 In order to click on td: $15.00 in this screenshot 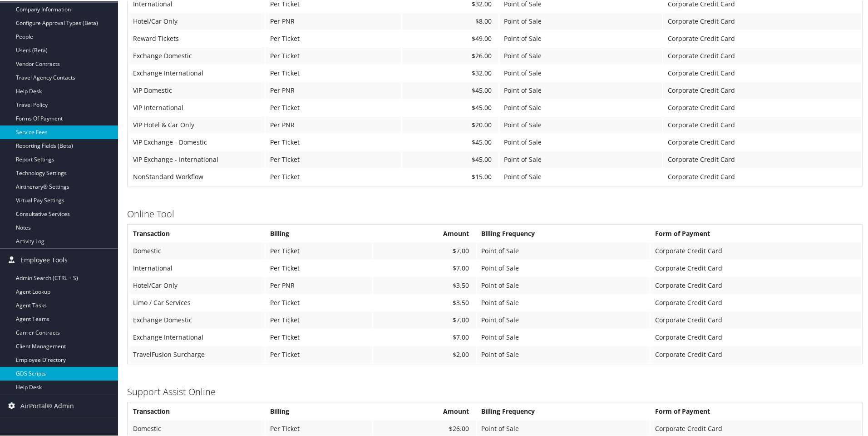, I will do `click(451, 176)`.